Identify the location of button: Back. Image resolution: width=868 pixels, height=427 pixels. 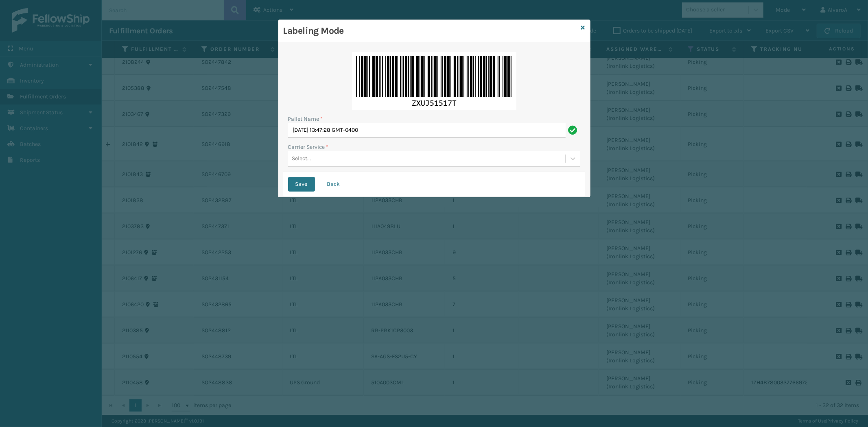
(333, 184).